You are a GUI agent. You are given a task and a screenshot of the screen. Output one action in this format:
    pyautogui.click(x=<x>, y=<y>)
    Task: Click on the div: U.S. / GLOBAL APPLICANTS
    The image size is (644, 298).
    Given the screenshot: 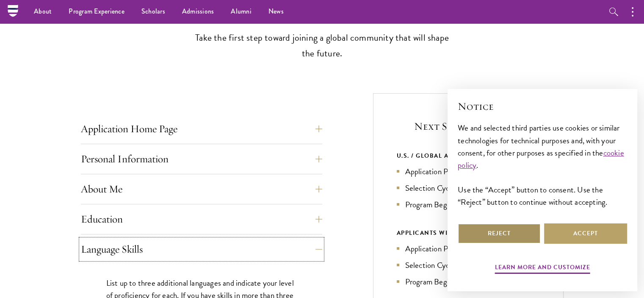 What is the action you would take?
    pyautogui.click(x=468, y=155)
    